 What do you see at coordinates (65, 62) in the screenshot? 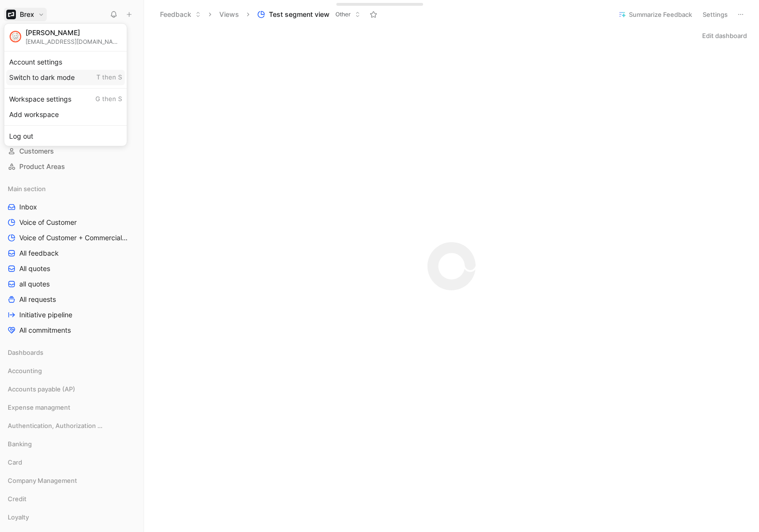
I see `div: Account settings` at bounding box center [65, 62].